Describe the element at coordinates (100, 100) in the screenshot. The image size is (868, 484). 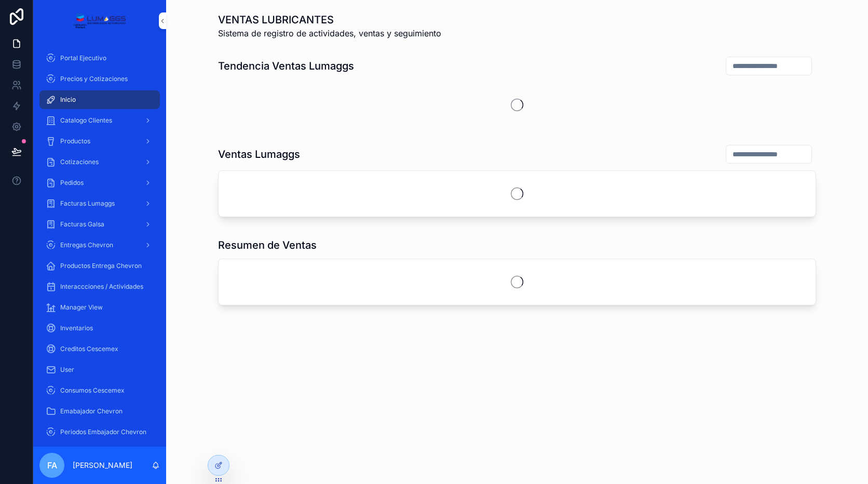
I see `a: Inicio` at that location.